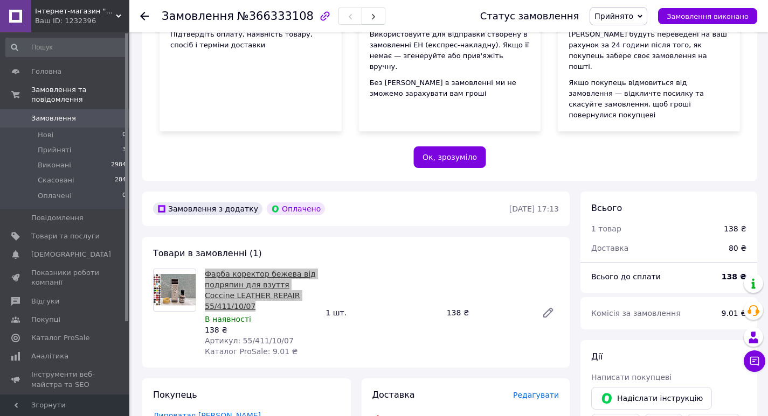 Image resolution: width=768 pixels, height=416 pixels. Describe the element at coordinates (649, 99) in the screenshot. I see `div: Якщо покупець відмовиться від замовлення — відкличте посилку та скасуйте замовлення, щоб гроші по...` at that location.